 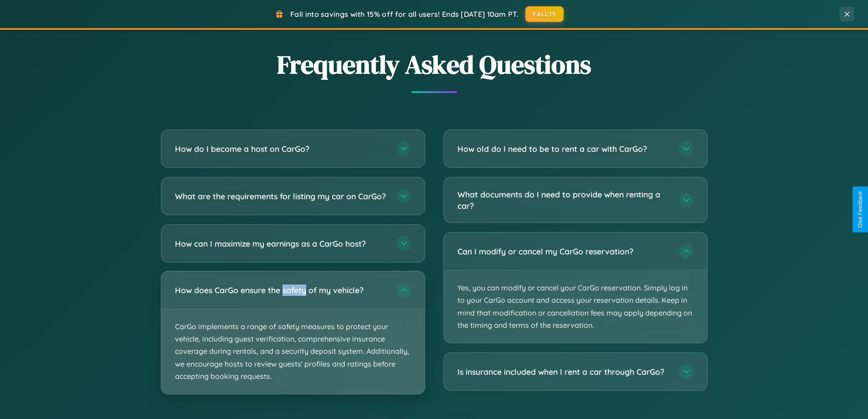 What do you see at coordinates (434, 65) in the screenshot?
I see `h2: Frequently Asked Questions` at bounding box center [434, 65].